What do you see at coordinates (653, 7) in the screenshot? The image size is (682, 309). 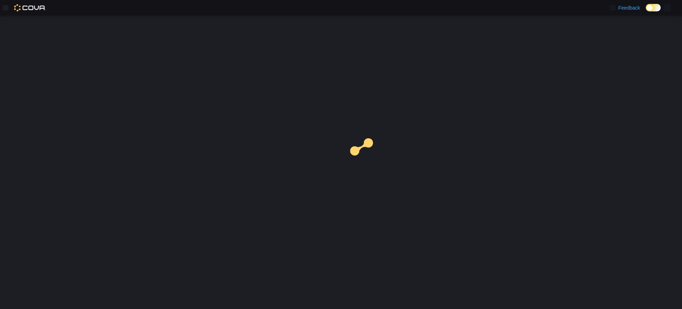 I see `input: Dark Mode` at bounding box center [653, 7].